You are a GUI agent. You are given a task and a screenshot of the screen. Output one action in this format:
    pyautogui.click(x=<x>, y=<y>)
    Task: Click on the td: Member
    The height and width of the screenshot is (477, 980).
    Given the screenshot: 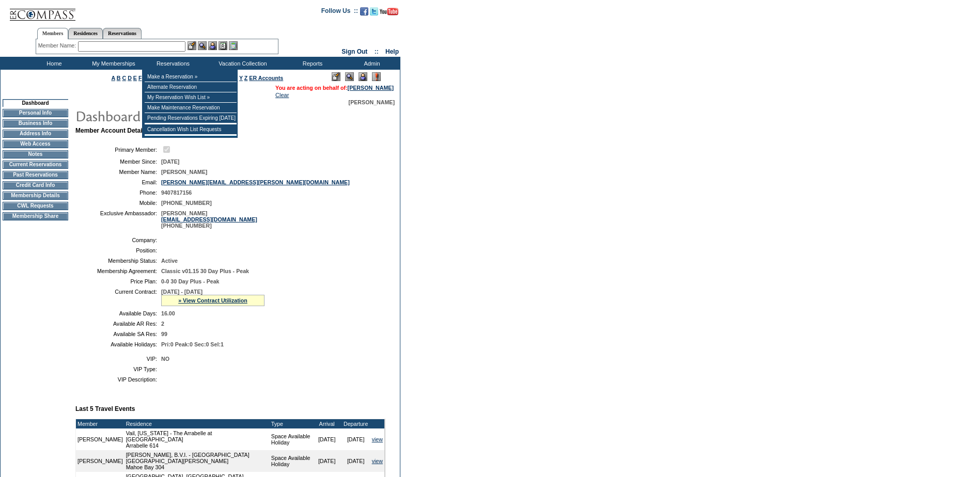 What is the action you would take?
    pyautogui.click(x=100, y=424)
    